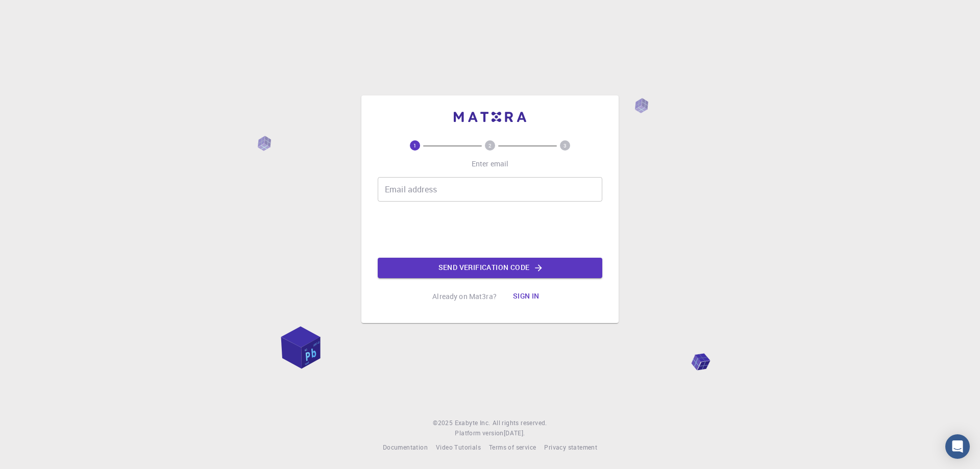 The height and width of the screenshot is (469, 980). What do you see at coordinates (458, 448) in the screenshot?
I see `a: Video Tutorials` at bounding box center [458, 448].